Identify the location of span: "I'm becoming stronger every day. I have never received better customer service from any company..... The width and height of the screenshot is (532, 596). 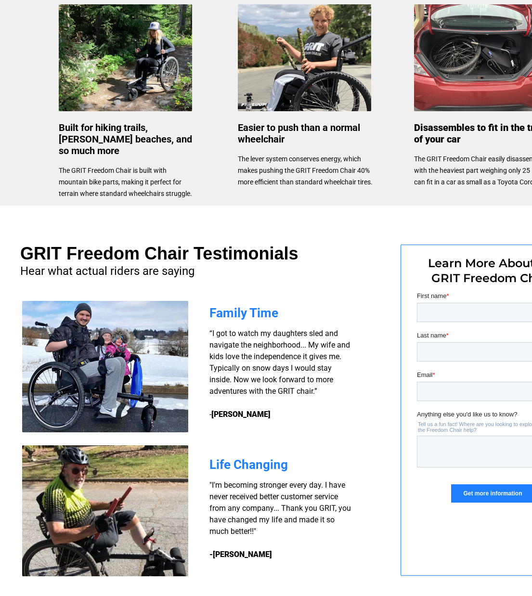
(280, 508).